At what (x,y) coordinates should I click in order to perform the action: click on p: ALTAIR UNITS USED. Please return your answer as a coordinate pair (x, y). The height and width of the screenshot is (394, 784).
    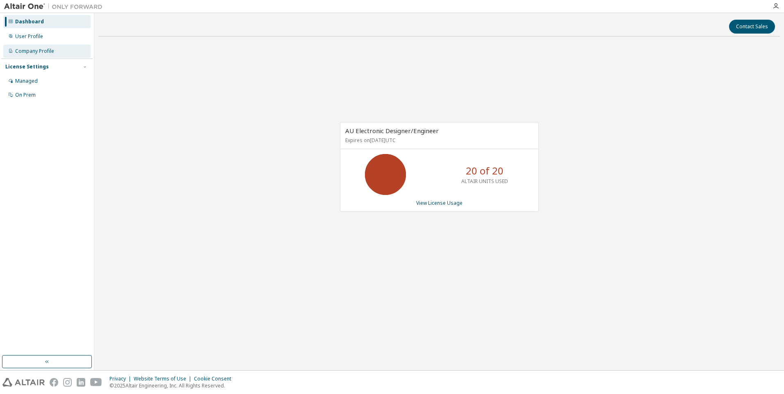
    Looking at the image, I should click on (484, 181).